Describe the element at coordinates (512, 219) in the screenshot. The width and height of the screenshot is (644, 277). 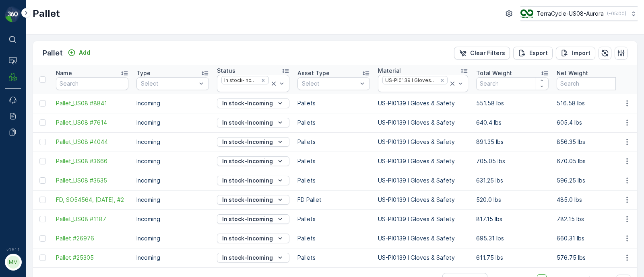
I see `p: 817.15 lbs` at that location.